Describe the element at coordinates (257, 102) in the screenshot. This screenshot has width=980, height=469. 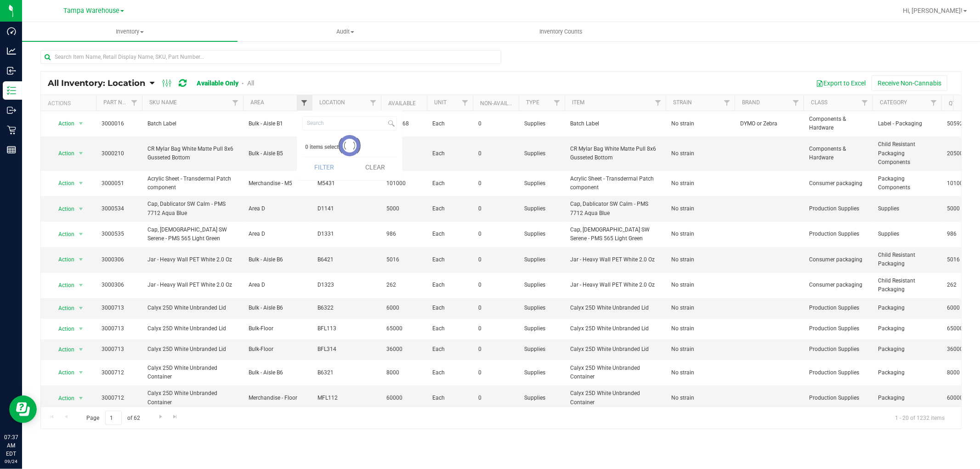
I see `a: Area` at that location.